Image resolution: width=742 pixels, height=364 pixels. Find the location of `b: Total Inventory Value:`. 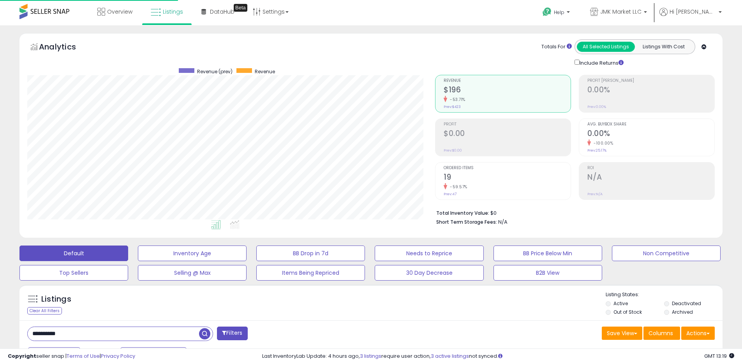

b: Total Inventory Value: is located at coordinates (463, 213).